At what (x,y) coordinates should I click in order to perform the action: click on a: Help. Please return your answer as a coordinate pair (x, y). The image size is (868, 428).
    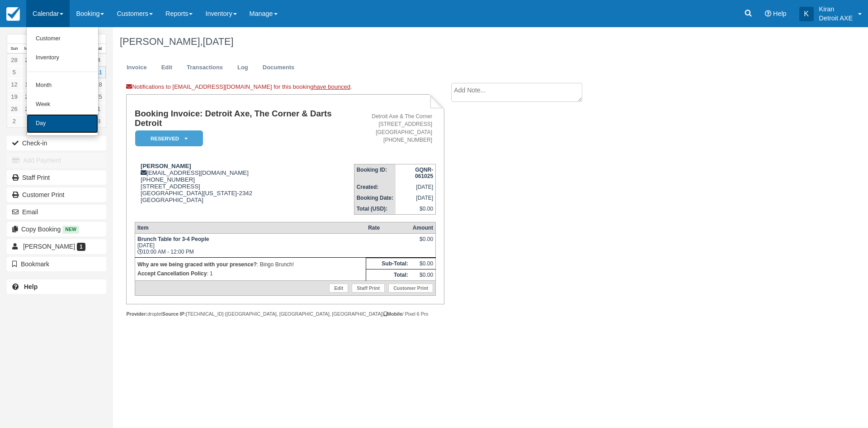
    Looking at the image, I should click on (57, 286).